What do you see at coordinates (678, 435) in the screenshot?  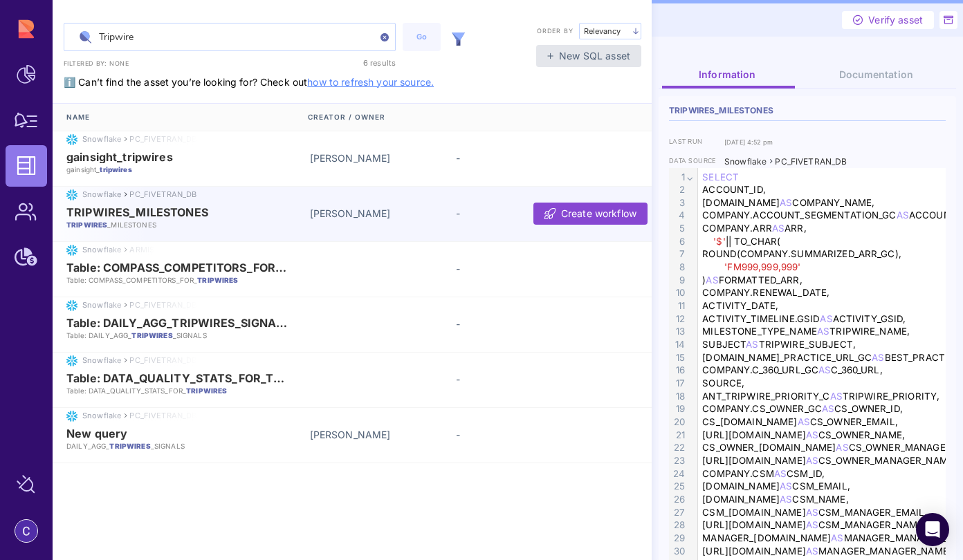 I see `div: 21` at bounding box center [678, 435].